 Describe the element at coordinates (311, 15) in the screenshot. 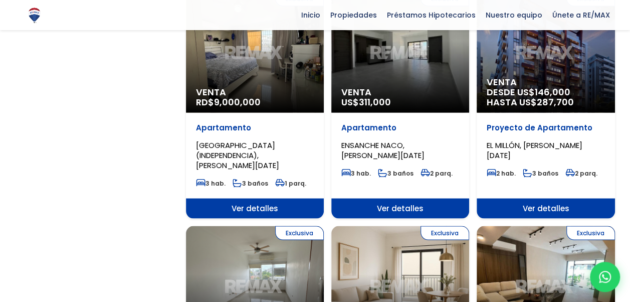

I see `span: Inicio` at that location.